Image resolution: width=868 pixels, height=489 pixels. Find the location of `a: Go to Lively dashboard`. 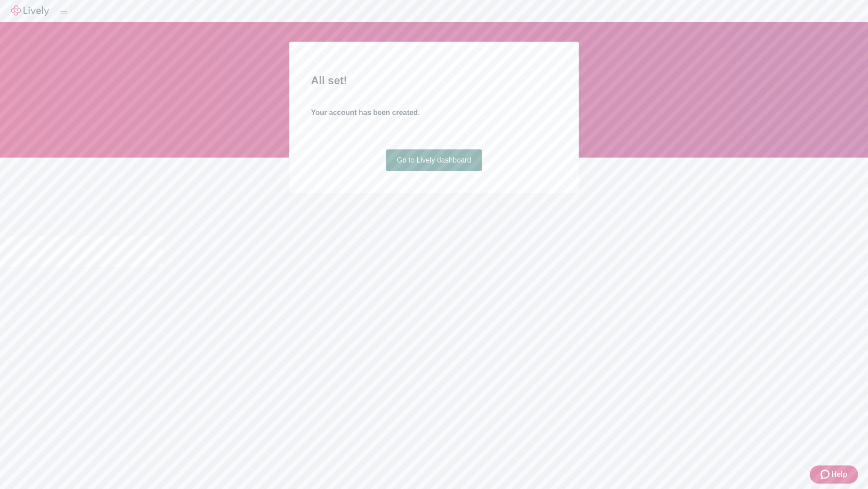

a: Go to Lively dashboard is located at coordinates (434, 160).